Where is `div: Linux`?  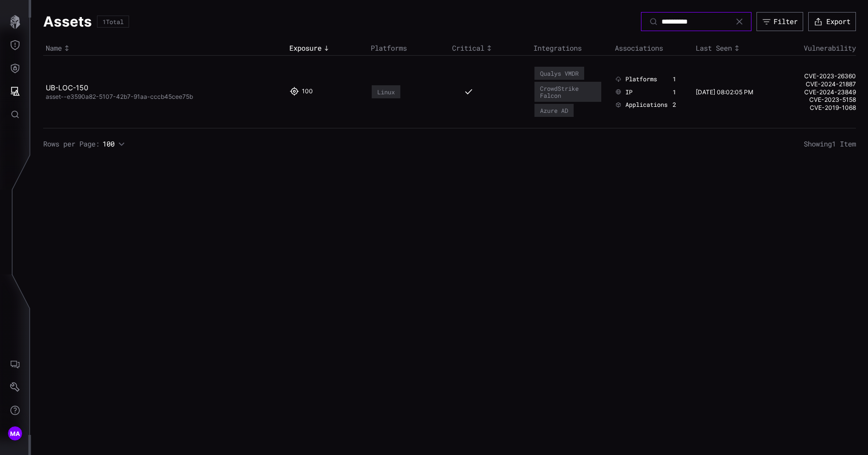
div: Linux is located at coordinates (386, 92).